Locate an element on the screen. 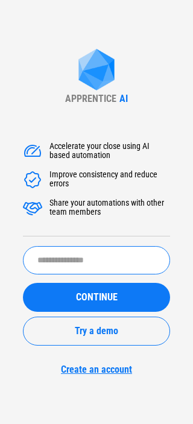  button: CONTINUE is located at coordinates (96, 297).